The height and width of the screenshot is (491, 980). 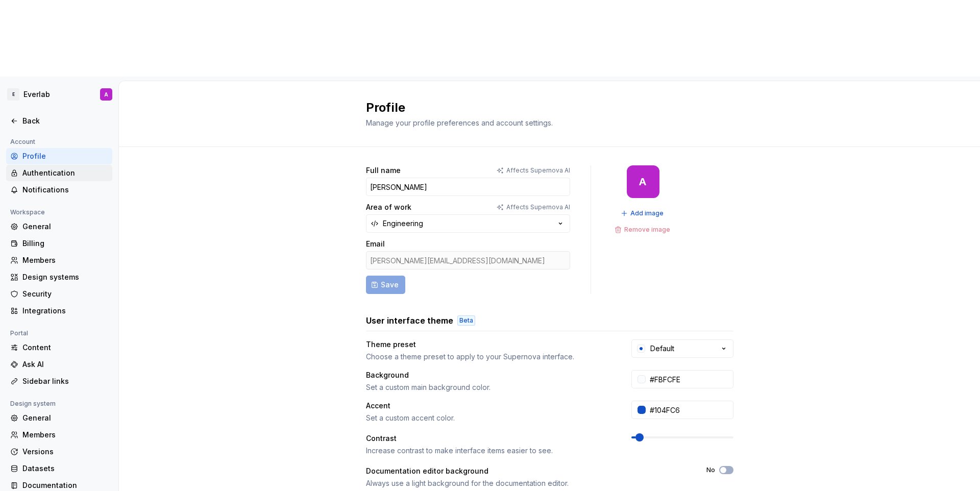 I want to click on a: Versions, so click(x=59, y=451).